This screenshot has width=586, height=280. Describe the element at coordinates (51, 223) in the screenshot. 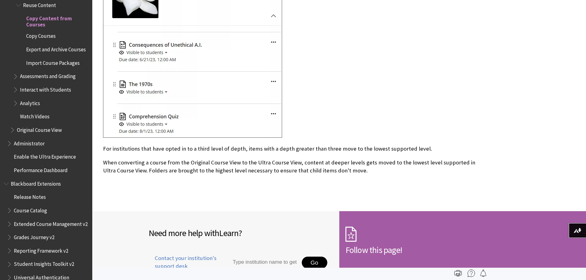

I see `span: Extended Course Management v2` at that location.